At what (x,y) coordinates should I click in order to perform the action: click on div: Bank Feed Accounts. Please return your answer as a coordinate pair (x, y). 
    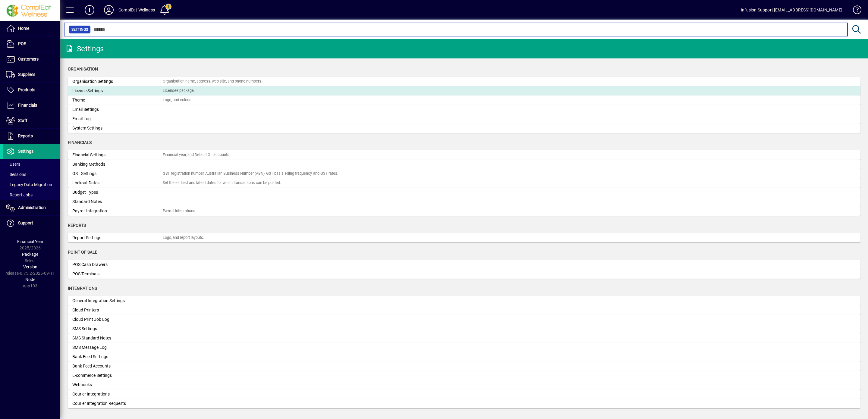
    Looking at the image, I should click on (118, 366).